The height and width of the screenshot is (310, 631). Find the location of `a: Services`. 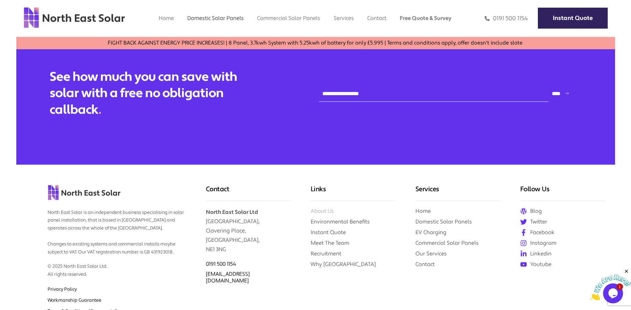

a: Services is located at coordinates (344, 18).